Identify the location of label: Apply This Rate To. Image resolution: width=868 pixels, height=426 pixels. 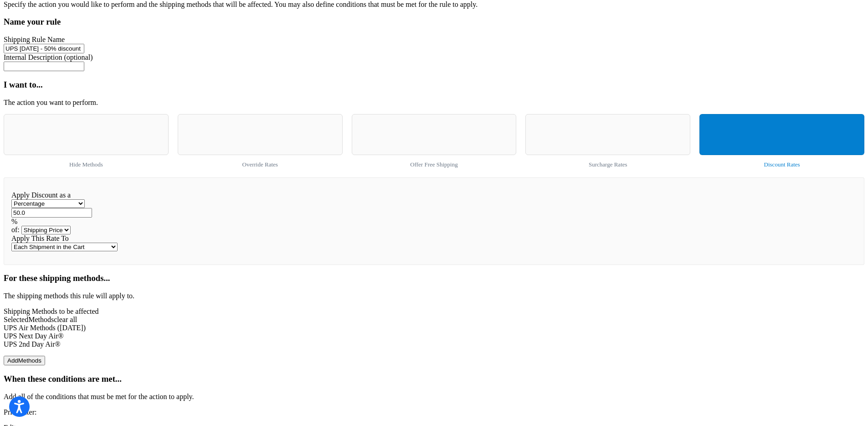
(40, 238).